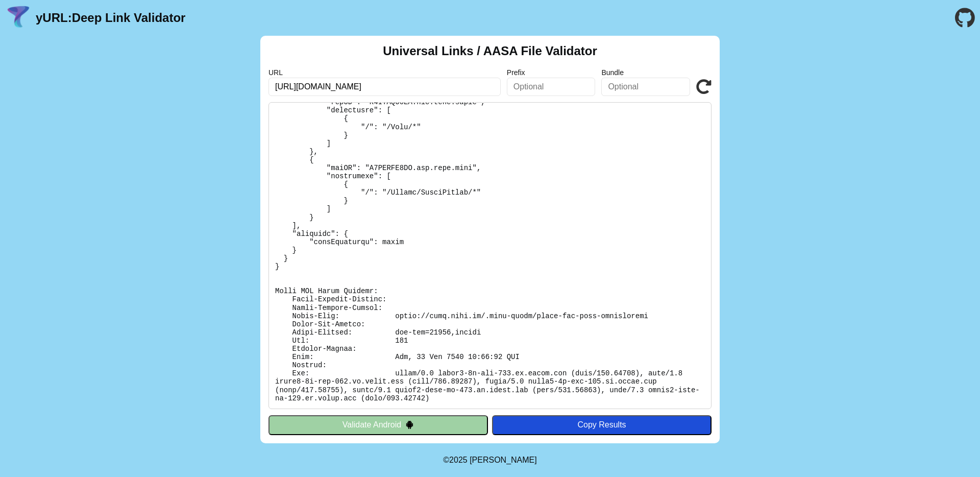 Image resolution: width=980 pixels, height=477 pixels. What do you see at coordinates (19, 18) in the screenshot?
I see `img: yURL Logo` at bounding box center [19, 18].